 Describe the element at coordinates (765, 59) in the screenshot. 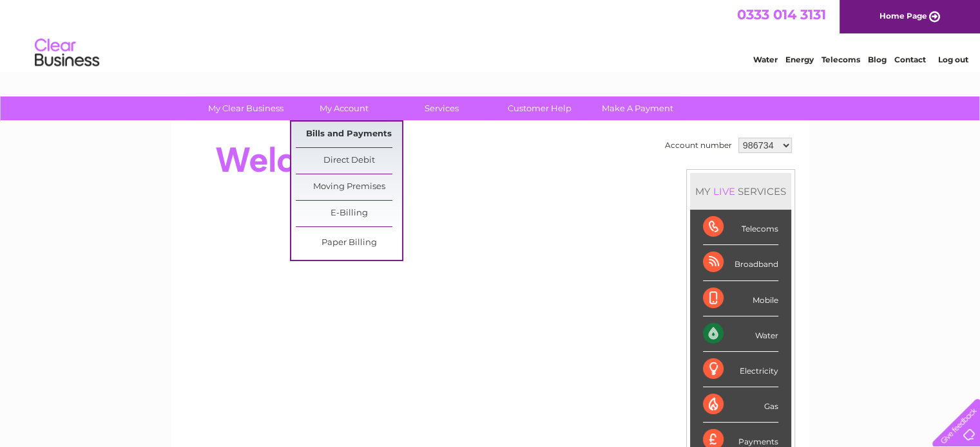

I see `a: Water` at that location.